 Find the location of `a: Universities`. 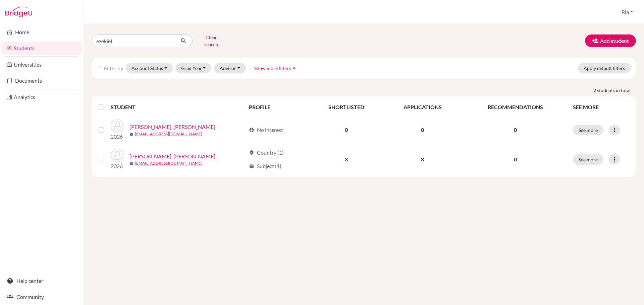

a: Universities is located at coordinates (42, 65).